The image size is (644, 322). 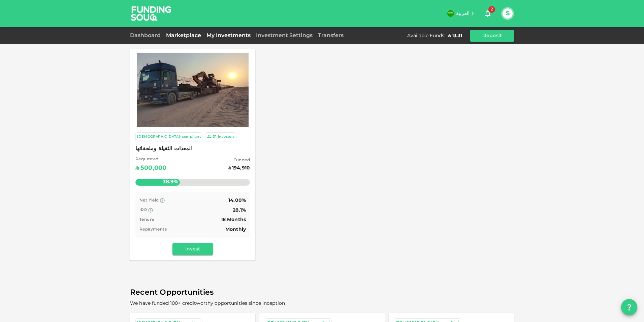 What do you see at coordinates (149, 201) in the screenshot?
I see `span: Net Yield` at bounding box center [149, 201].